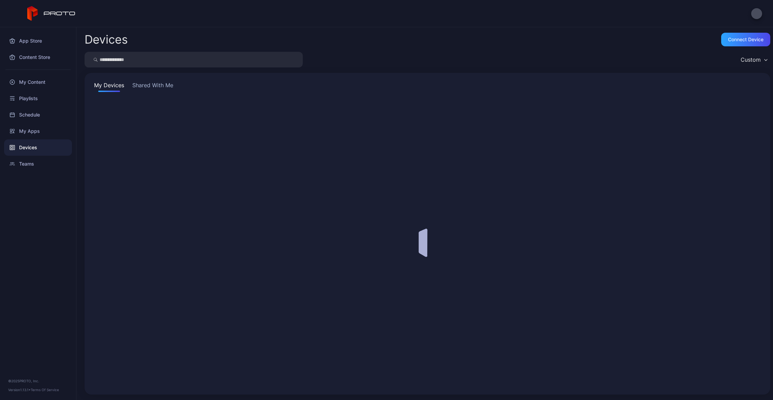  I want to click on div: Content Store, so click(38, 57).